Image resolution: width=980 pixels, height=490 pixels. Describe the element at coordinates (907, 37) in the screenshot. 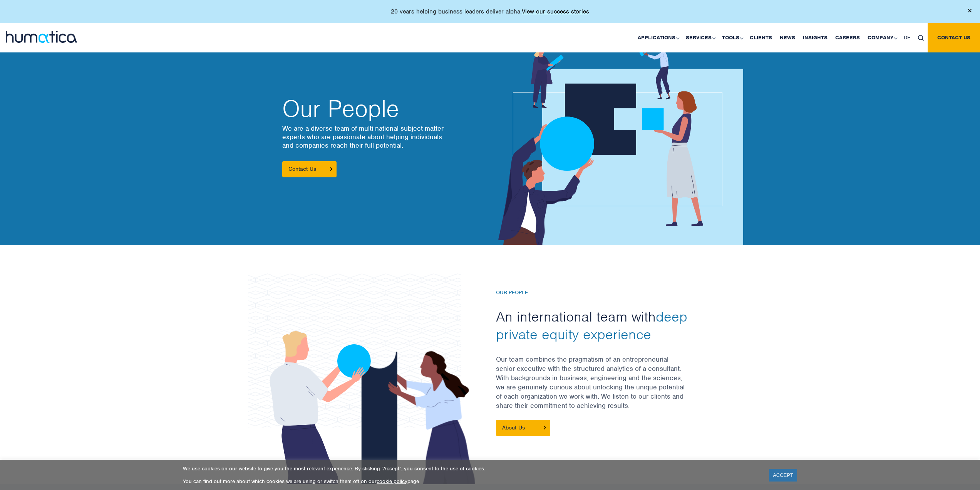

I see `a: DE` at that location.